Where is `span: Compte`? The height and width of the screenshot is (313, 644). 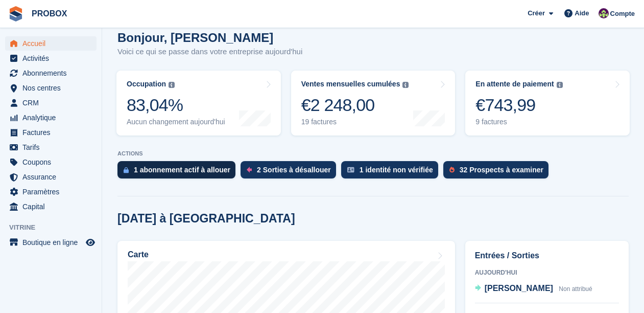 span: Compte is located at coordinates (623, 14).